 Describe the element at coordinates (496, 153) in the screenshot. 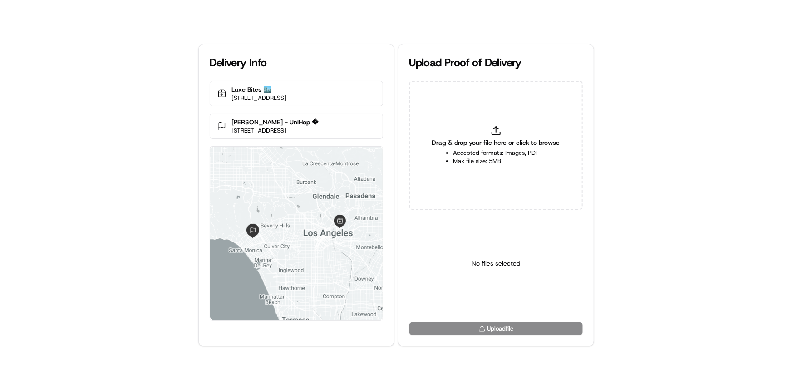

I see `li: Accepted formats: Images, PDF` at that location.